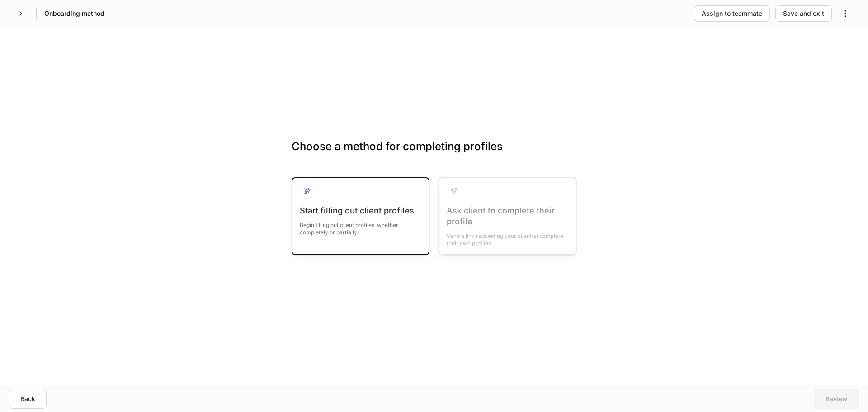  I want to click on button: Assign to teammate, so click(732, 14).